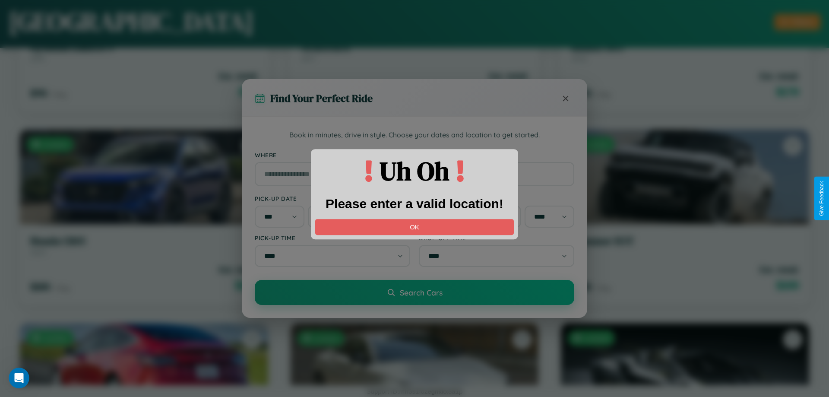  I want to click on label: Where, so click(415, 155).